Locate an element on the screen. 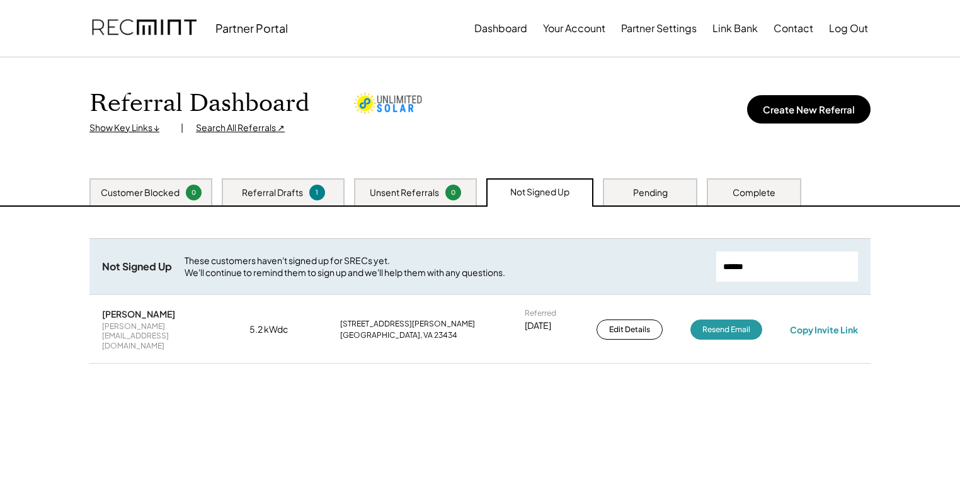  h1: Referral Dashboard is located at coordinates (199, 103).